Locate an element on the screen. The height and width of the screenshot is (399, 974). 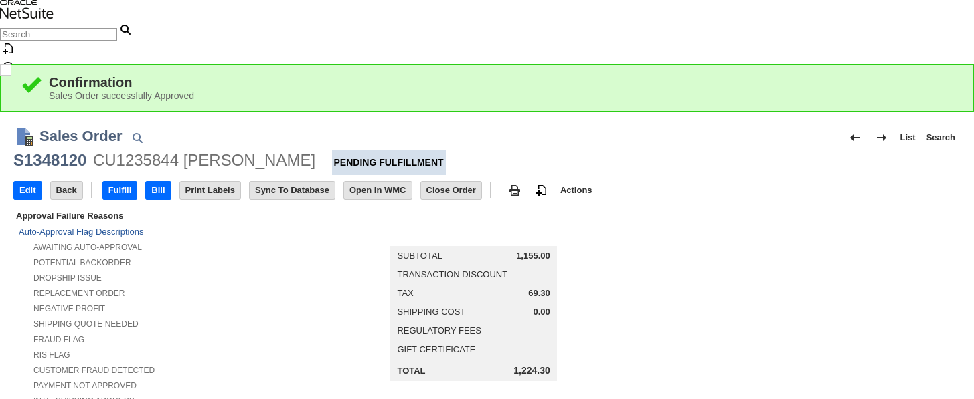
input: Close Order is located at coordinates (451, 191).